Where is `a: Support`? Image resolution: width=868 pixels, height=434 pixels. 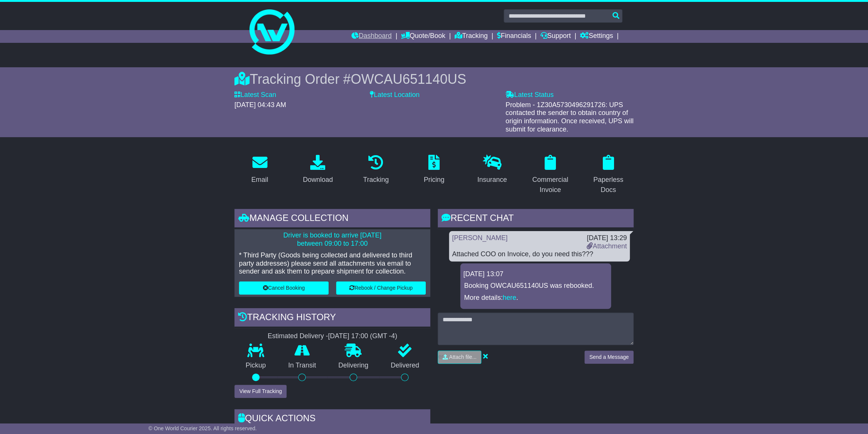
a: Support is located at coordinates (555, 37).